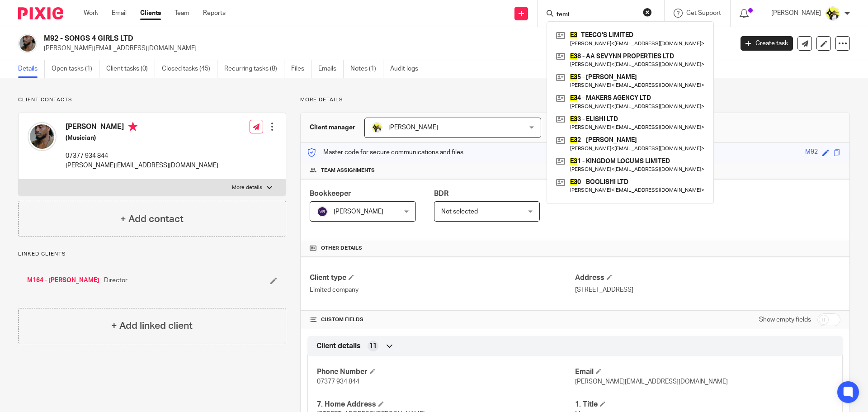 The width and height of the screenshot is (868, 412). I want to click on img: Pixie, so click(41, 13).